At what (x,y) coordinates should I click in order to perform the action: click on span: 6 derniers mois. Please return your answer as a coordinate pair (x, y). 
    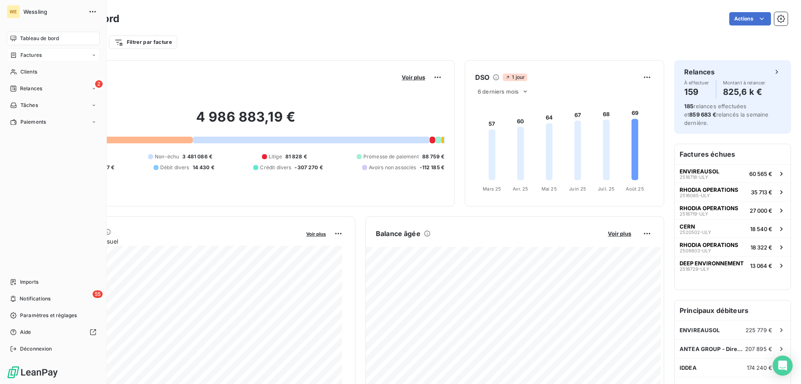
    Looking at the image, I should click on (498, 91).